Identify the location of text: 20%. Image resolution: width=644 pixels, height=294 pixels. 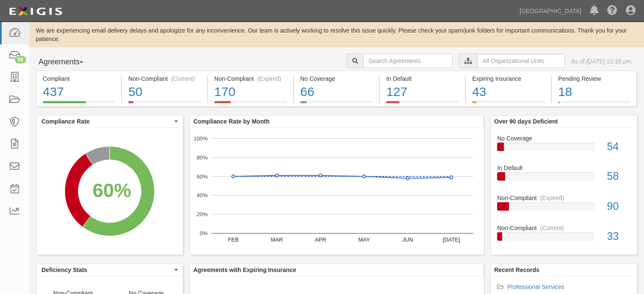
(202, 214).